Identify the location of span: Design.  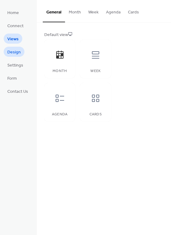
(14, 52).